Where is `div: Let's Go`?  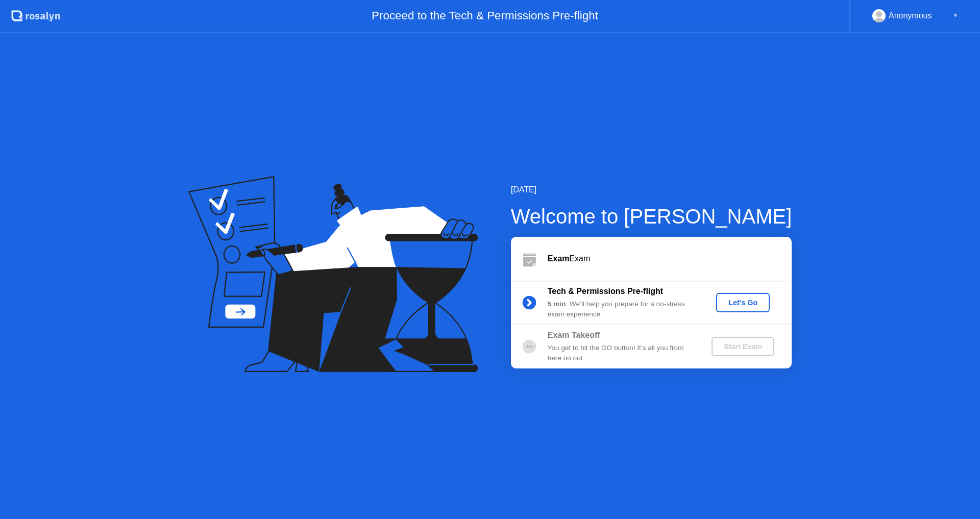
div: Let's Go is located at coordinates (743, 303).